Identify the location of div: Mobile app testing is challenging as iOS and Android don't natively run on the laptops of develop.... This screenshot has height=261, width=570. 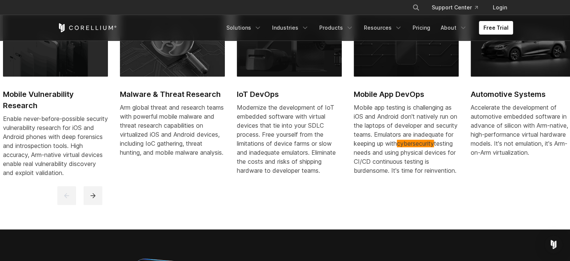
(407, 139).